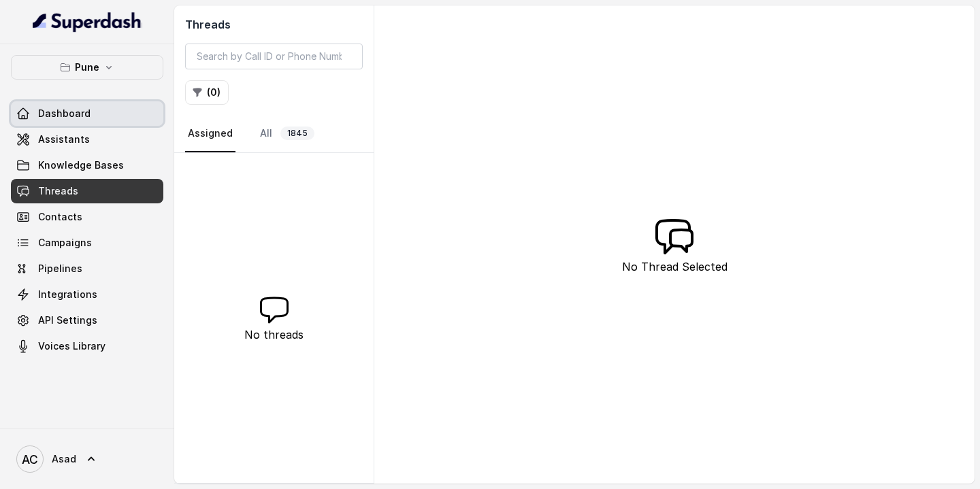 Image resolution: width=980 pixels, height=489 pixels. Describe the element at coordinates (60, 217) in the screenshot. I see `span: Contacts` at that location.